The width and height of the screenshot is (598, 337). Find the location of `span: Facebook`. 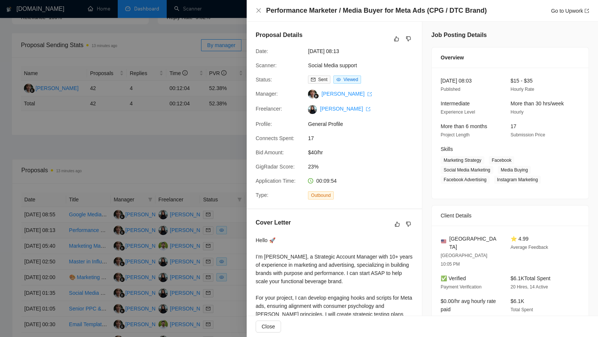

span: Facebook is located at coordinates (502, 160).